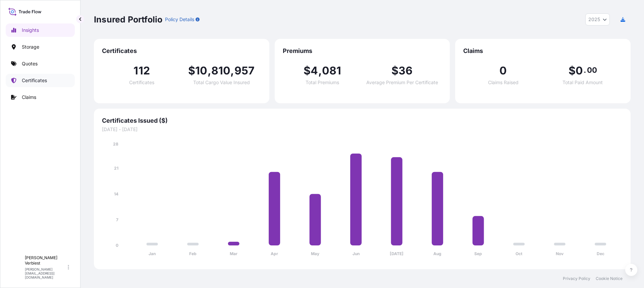 The image size is (644, 288). What do you see at coordinates (402, 82) in the screenshot?
I see `span: Average Premium Per Certificate` at bounding box center [402, 82].